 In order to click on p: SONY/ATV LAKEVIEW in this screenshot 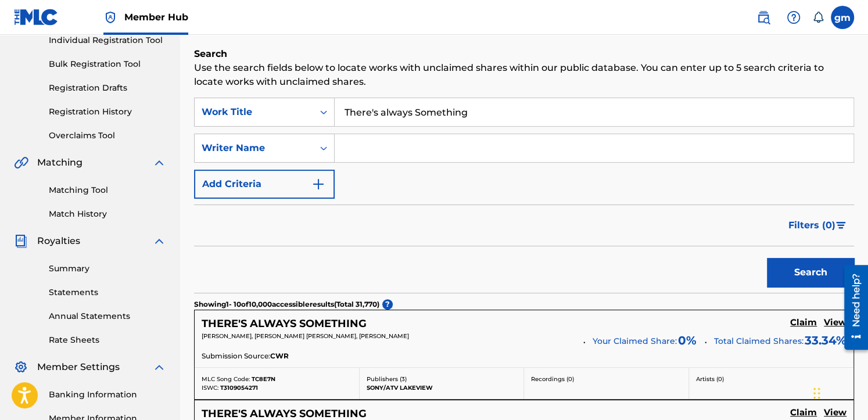, I will do `click(441, 388)`.